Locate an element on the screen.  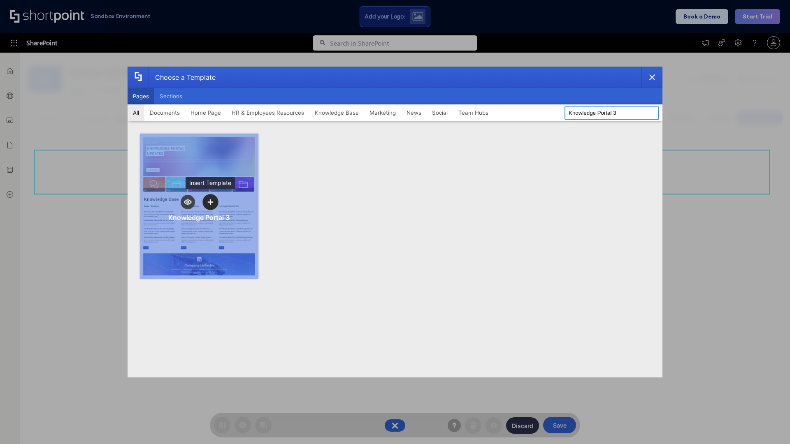
div: Chat Widget is located at coordinates (769, 424).